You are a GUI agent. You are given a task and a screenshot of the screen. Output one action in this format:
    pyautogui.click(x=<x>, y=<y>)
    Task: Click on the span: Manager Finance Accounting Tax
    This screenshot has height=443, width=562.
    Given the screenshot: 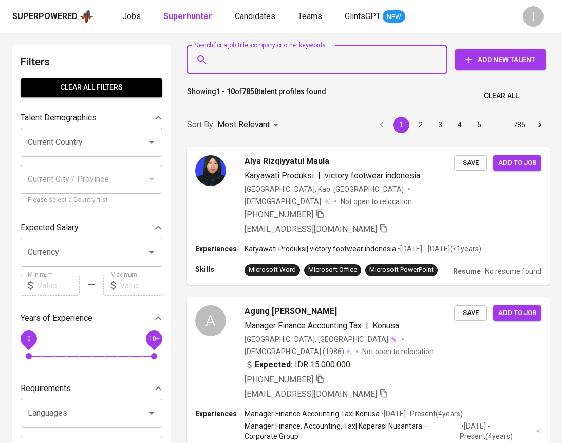 What is the action you would take?
    pyautogui.click(x=303, y=325)
    